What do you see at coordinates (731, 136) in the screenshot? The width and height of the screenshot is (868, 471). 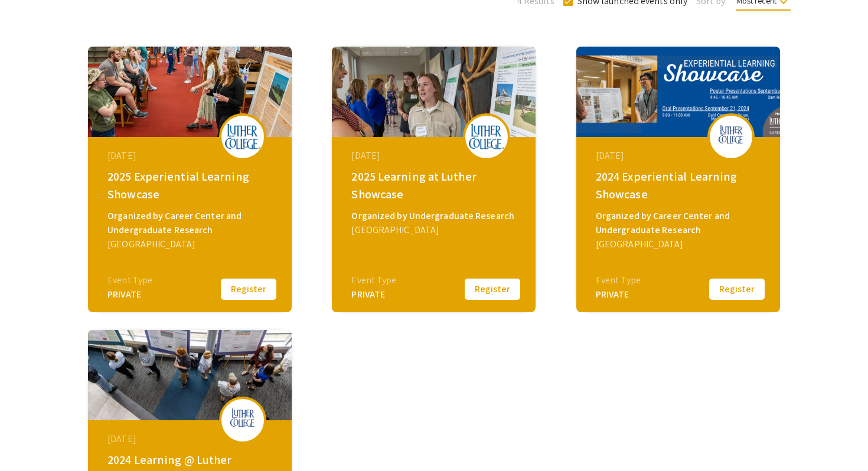 I see `img: 2024-experiential-learning_eventLogo_531c99_.png` at bounding box center [731, 136].